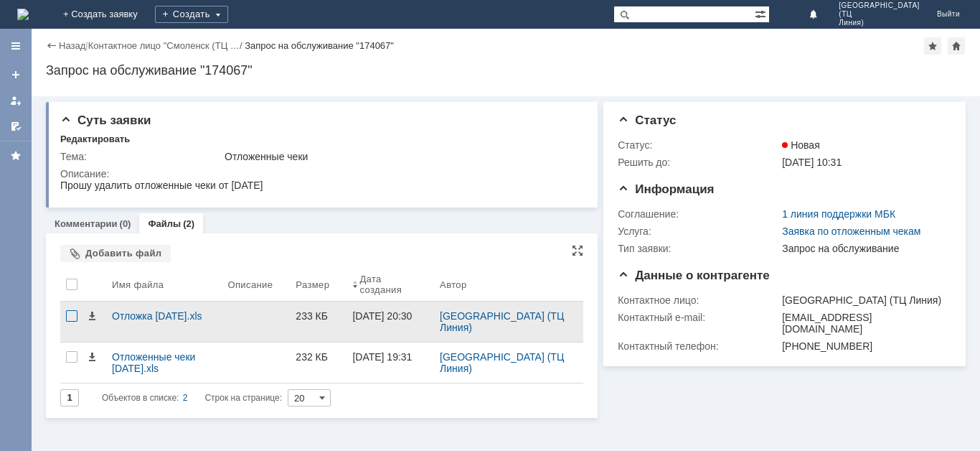 The height and width of the screenshot is (451, 980). I want to click on div: (0), so click(125, 223).